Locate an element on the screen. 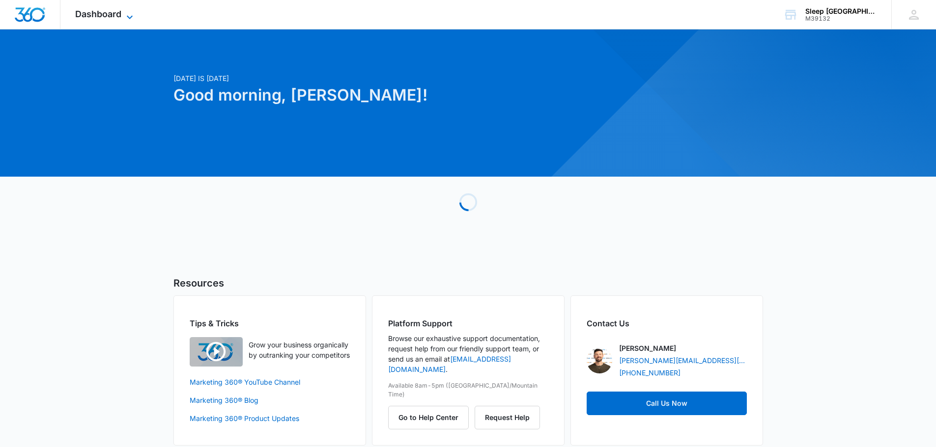  button: Go to Help Center is located at coordinates (428, 418).